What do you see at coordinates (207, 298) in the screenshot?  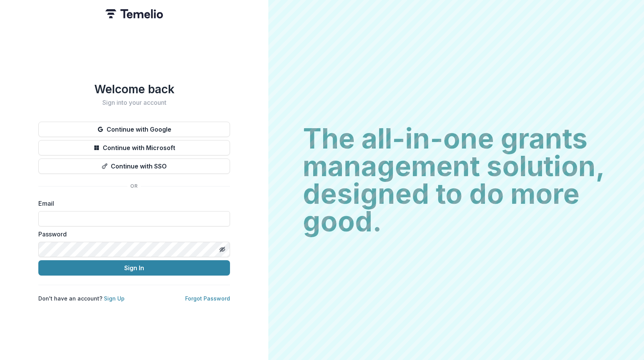 I see `a: Forgot Password` at bounding box center [207, 298].